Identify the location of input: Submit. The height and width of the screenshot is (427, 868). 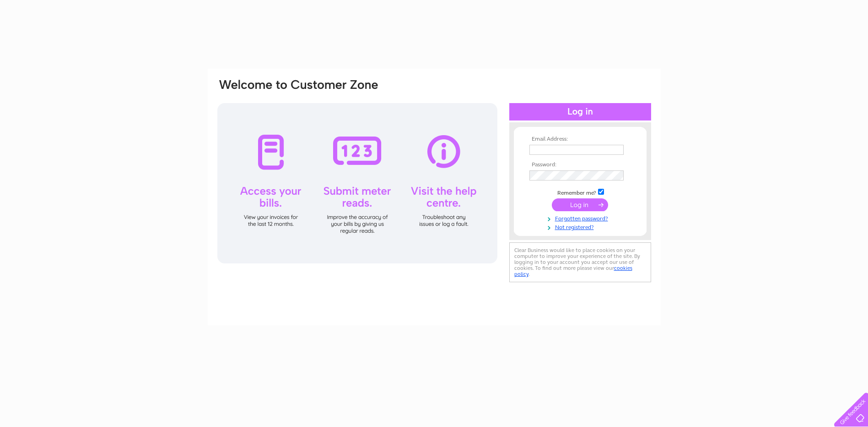
(580, 205).